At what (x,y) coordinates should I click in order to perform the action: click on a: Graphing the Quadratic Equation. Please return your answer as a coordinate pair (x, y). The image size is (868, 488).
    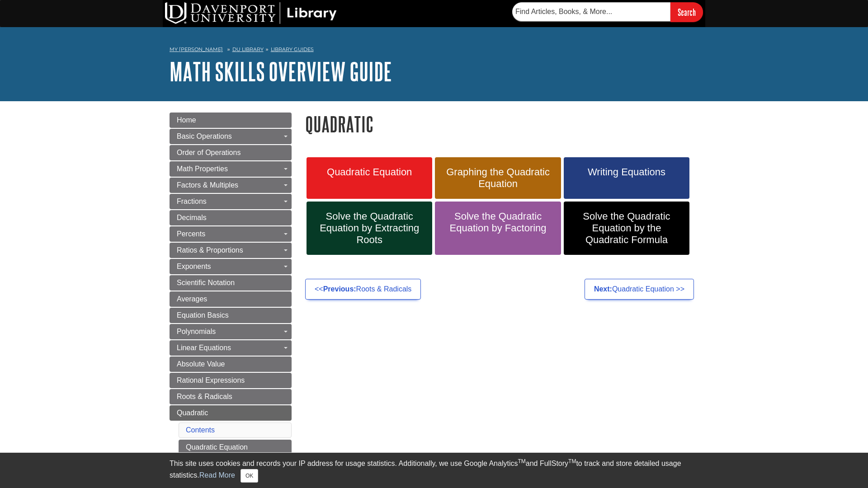
    Looking at the image, I should click on (498, 178).